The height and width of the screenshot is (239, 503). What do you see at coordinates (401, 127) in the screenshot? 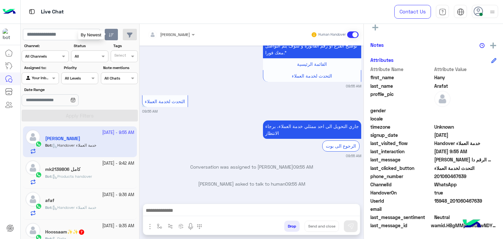
I see `span: timezone` at bounding box center [401, 127].